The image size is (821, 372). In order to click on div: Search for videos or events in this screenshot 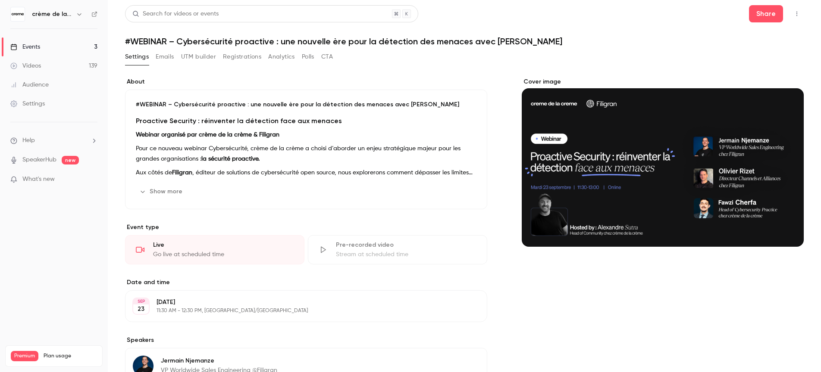, I will do `click(175, 14)`.